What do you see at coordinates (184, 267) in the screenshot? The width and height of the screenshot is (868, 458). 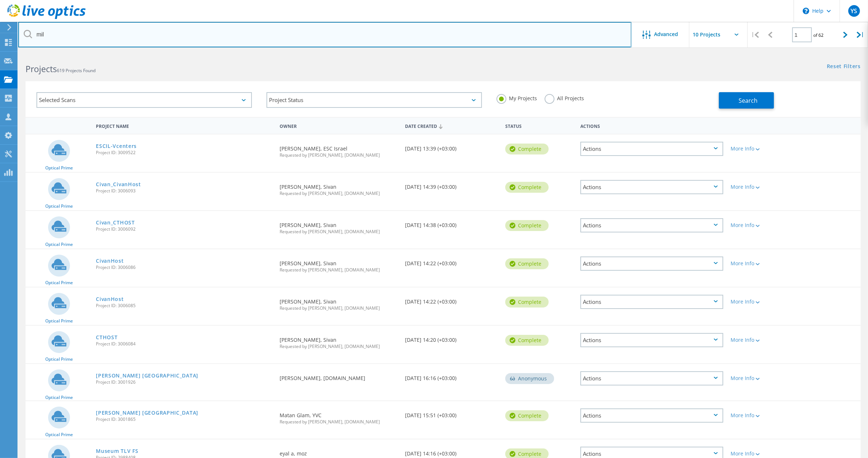 I see `span: Project ID: 3006086` at bounding box center [184, 267].